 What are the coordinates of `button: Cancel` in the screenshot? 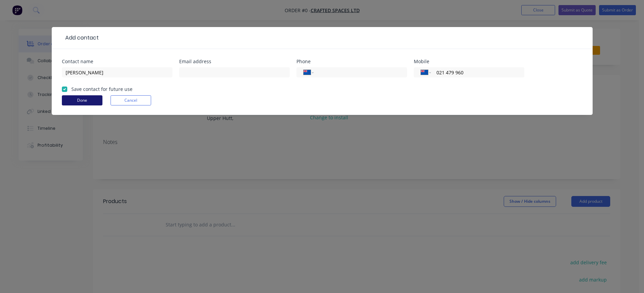 It's located at (131, 100).